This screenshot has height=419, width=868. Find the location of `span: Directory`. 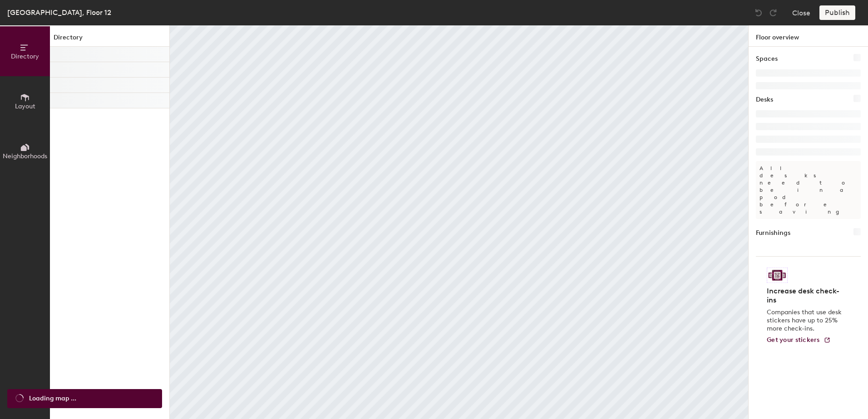

span: Directory is located at coordinates (25, 56).